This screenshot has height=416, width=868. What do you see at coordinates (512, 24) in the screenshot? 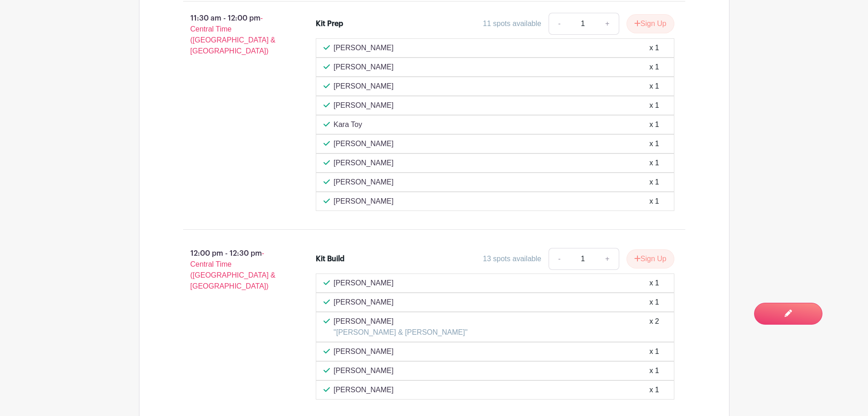
I see `div: 11 spots available` at bounding box center [512, 24].